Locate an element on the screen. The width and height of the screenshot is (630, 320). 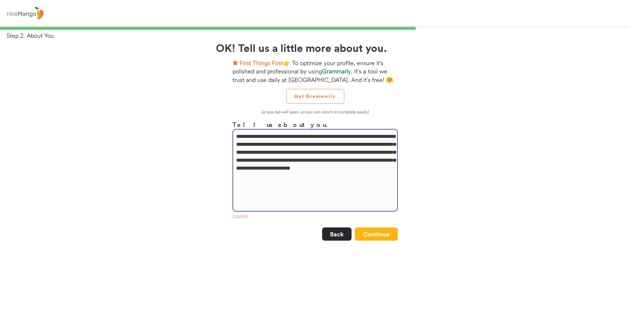
button: Back is located at coordinates (337, 234).